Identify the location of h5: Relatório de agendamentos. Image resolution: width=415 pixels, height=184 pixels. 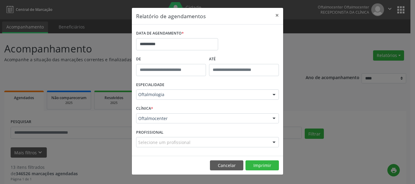
(171, 16).